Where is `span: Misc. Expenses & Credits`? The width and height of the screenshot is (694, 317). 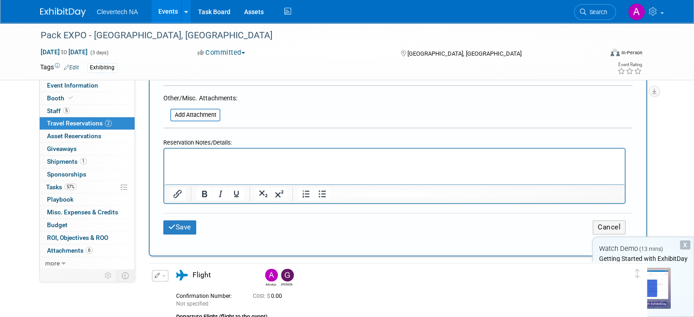
span: Misc. Expenses & Credits is located at coordinates (83, 212).